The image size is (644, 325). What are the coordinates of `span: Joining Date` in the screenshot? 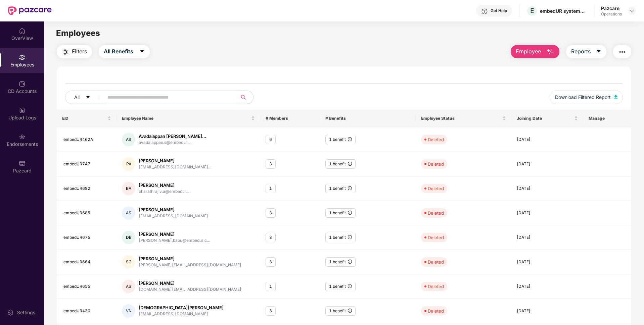 It's located at (544, 118).